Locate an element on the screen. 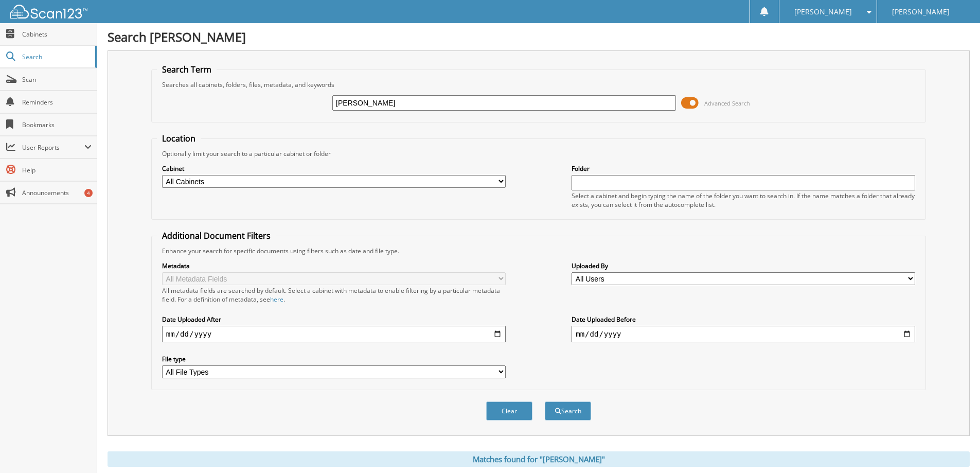 This screenshot has width=980, height=473. legend: Location is located at coordinates (178, 138).